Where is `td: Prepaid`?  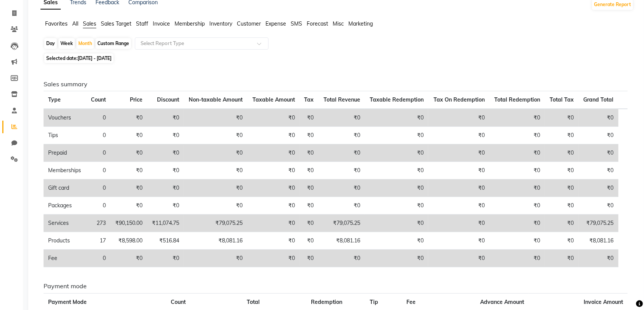
td: Prepaid is located at coordinates (65, 153).